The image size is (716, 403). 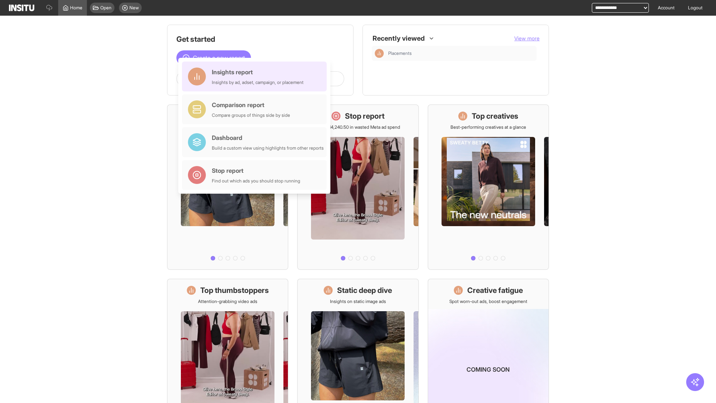 What do you see at coordinates (258, 82) in the screenshot?
I see `div: Insights by ad, adset, campaign, or placement` at bounding box center [258, 82].